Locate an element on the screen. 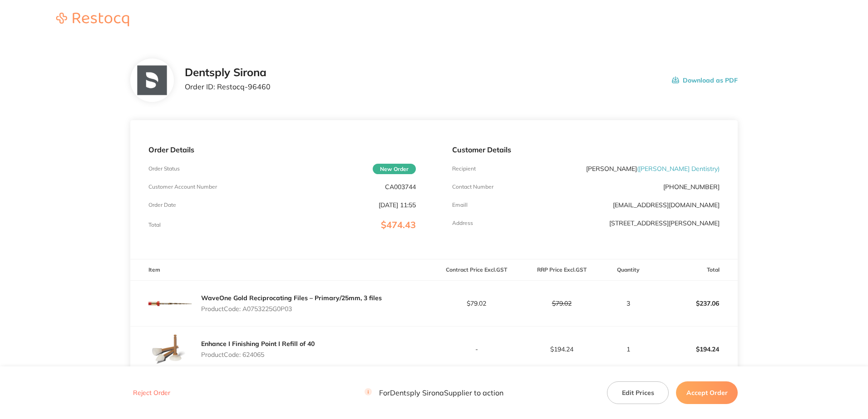 This screenshot has height=419, width=868. p: Product Code: 624065 is located at coordinates (258, 355).